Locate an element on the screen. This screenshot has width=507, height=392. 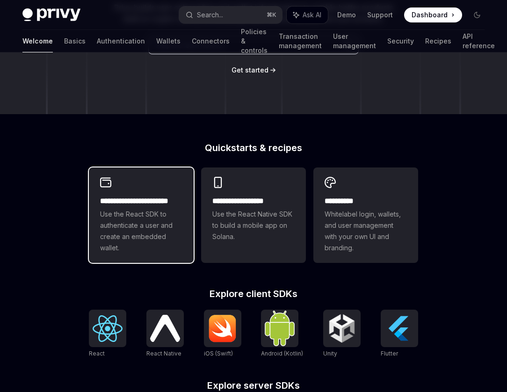
span: iOS (Swift) is located at coordinates (218, 353).